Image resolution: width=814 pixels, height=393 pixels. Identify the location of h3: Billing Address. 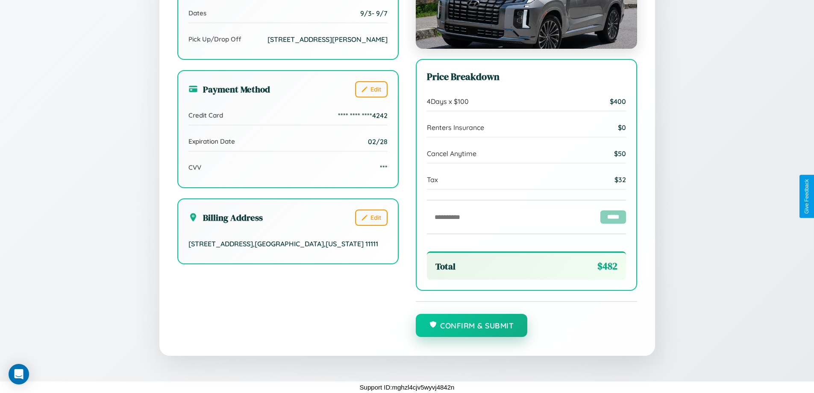
(226, 217).